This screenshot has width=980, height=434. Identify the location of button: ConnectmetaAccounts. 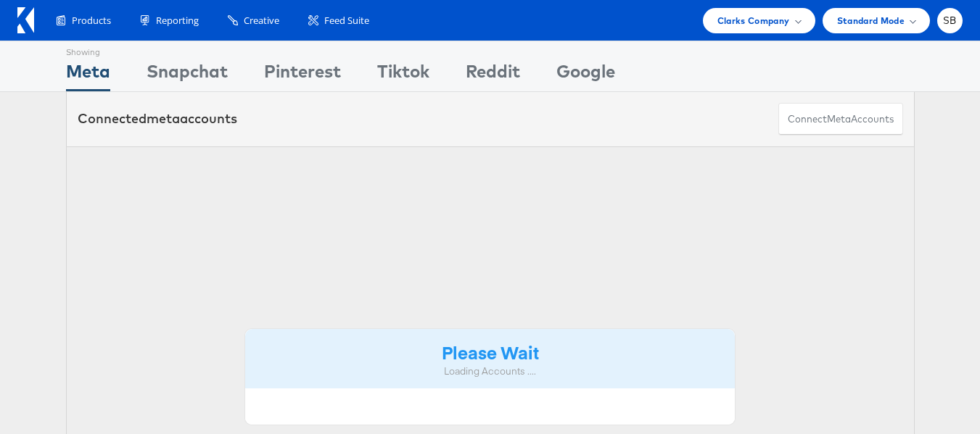
(840, 119).